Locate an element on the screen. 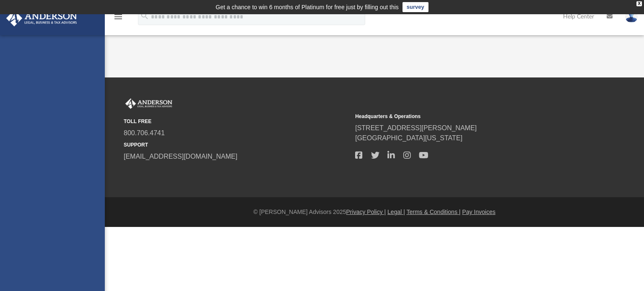 This screenshot has height=291, width=644. small: SUPPORT is located at coordinates (236, 145).